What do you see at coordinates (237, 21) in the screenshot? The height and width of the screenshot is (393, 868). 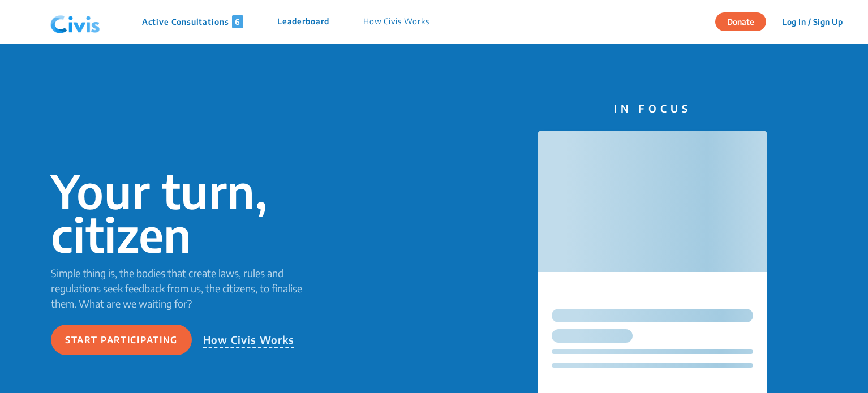 I see `span: 6` at bounding box center [237, 21].